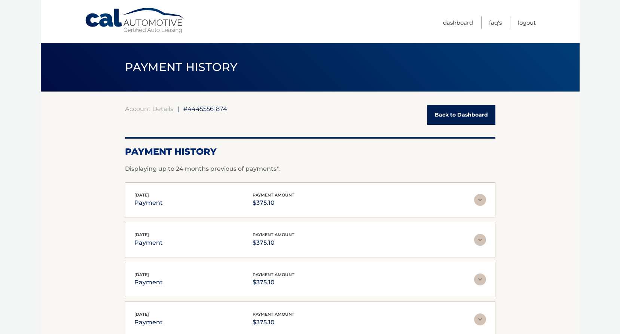 This screenshot has width=620, height=334. I want to click on a: Cal Automotive, so click(135, 21).